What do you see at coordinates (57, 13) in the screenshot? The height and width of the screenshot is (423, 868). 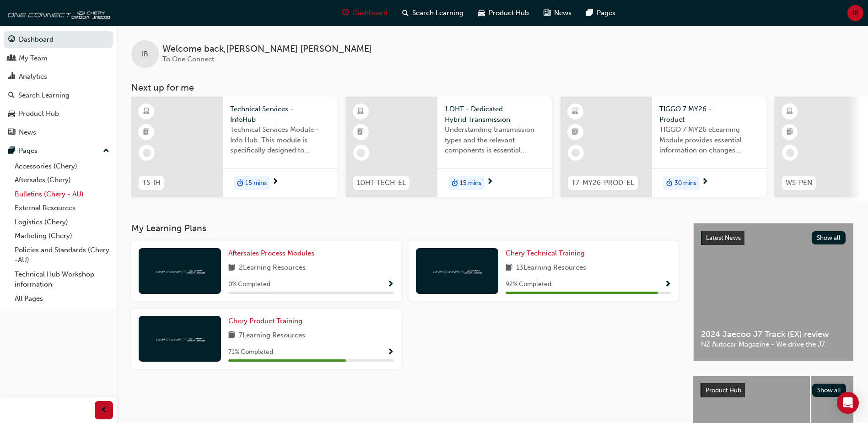 I see `a: oneconnect` at bounding box center [57, 13].